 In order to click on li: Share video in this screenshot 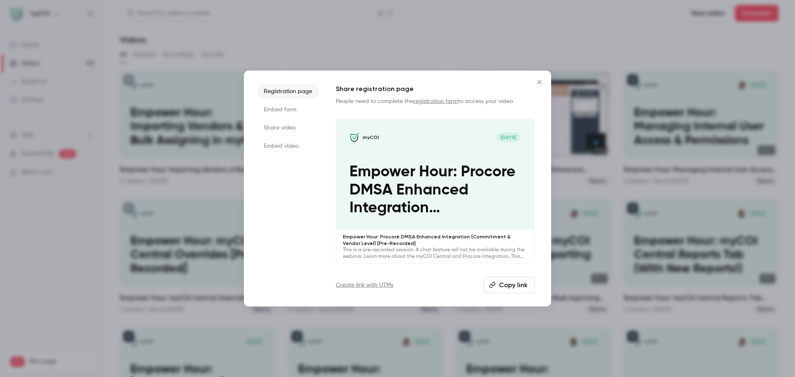, I will do `click(288, 128)`.